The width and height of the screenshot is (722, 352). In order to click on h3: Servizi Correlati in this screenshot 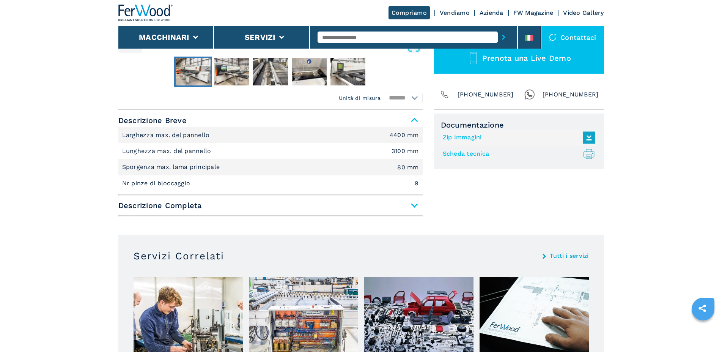, I will do `click(179, 256)`.